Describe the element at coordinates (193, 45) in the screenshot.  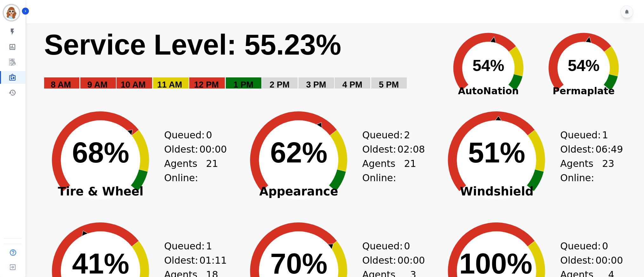
I see `text: Service Level: 55.23%` at that location.